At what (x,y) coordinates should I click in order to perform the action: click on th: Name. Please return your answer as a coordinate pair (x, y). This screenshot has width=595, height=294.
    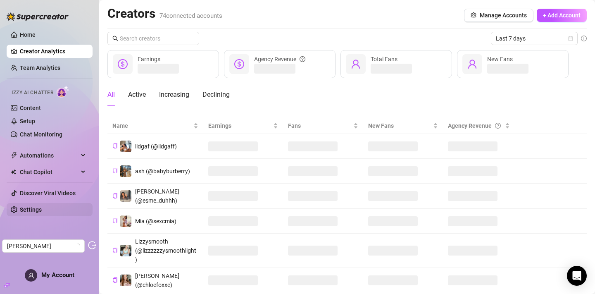
    Looking at the image, I should click on (155, 126).